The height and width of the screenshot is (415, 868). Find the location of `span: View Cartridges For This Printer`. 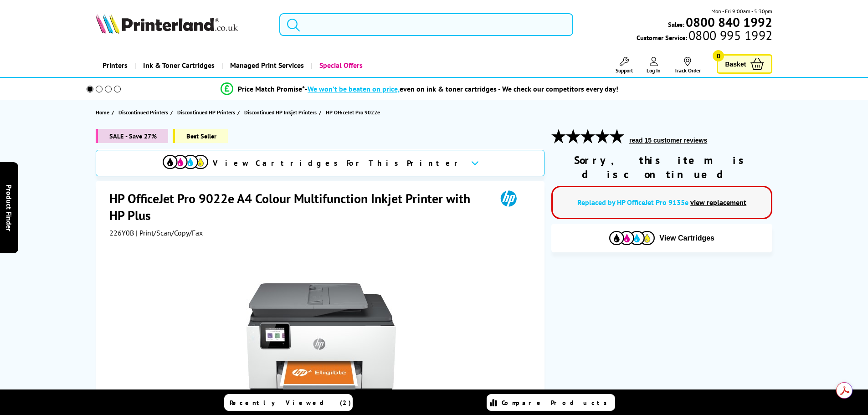

span: View Cartridges For This Printer is located at coordinates (338, 164).